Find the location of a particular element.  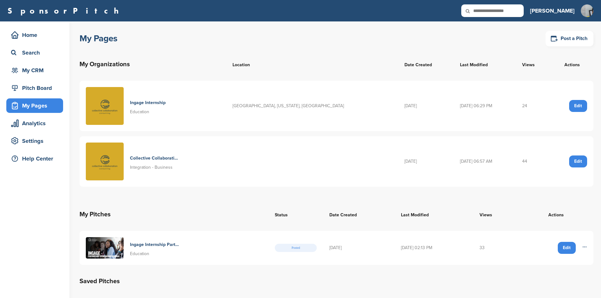

h4: Ingage Internship Partnering For Success is located at coordinates (154, 245).